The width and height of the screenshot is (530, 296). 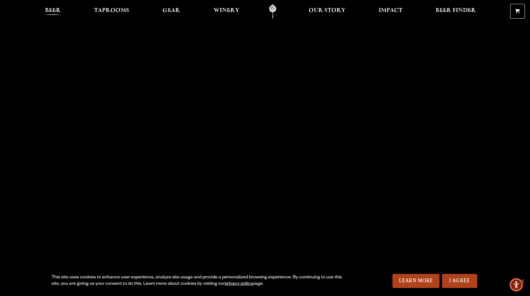 What do you see at coordinates (391, 11) in the screenshot?
I see `span: Impact` at bounding box center [391, 11].